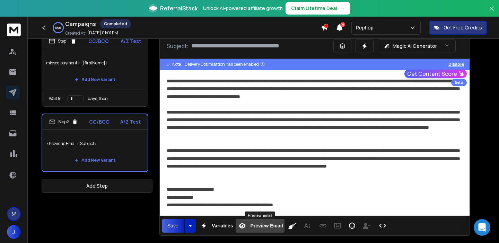 The width and height of the screenshot is (499, 243). Describe the element at coordinates (260, 226) in the screenshot. I see `button: Preview Email` at that location.